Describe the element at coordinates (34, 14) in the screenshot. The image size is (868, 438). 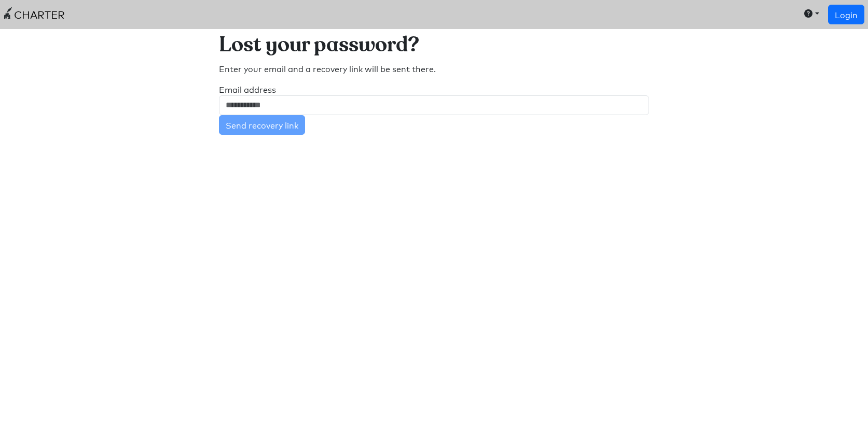
I see `a: CHARTER` at that location.